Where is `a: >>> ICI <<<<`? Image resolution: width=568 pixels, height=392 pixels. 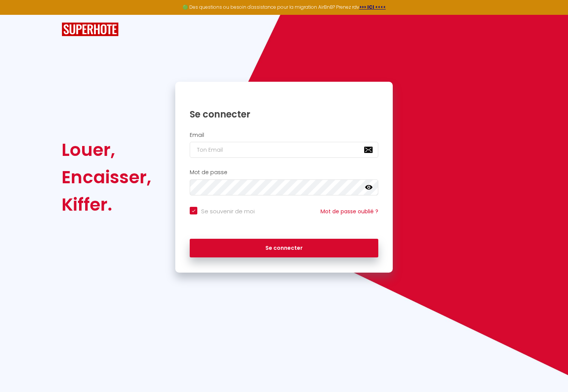 a: >>> ICI <<<< is located at coordinates (373, 7).